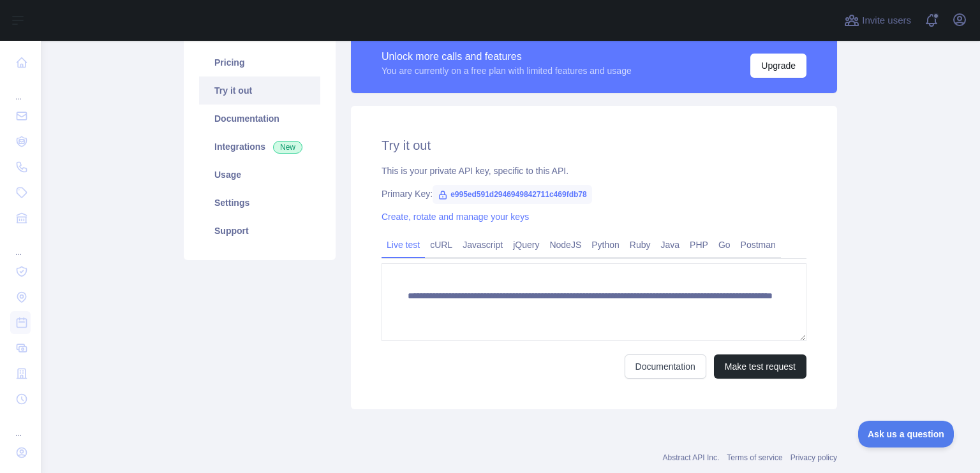  What do you see at coordinates (403, 245) in the screenshot?
I see `a: Live test` at bounding box center [403, 245].